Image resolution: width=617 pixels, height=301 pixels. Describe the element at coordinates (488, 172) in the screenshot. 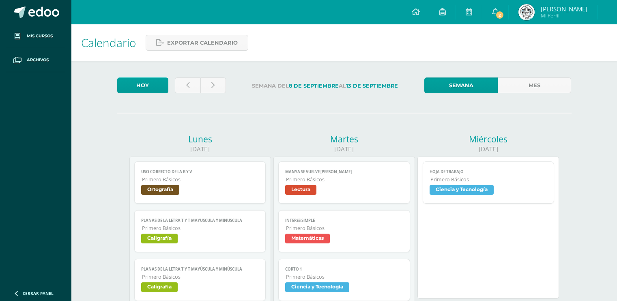

I see `span: Hoja de trabajo` at that location.